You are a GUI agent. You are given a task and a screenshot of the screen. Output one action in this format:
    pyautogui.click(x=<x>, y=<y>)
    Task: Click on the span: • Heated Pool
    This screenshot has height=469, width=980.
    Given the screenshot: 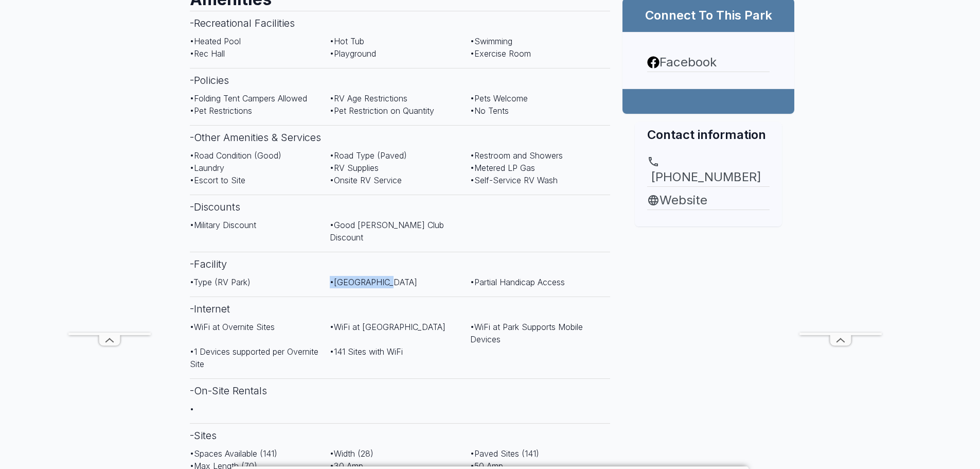 What is the action you would take?
    pyautogui.click(x=215, y=41)
    